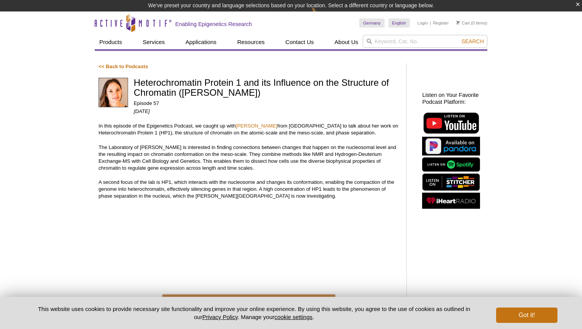 The height and width of the screenshot is (329, 582). What do you see at coordinates (201, 42) in the screenshot?
I see `a: Applications` at bounding box center [201, 42].